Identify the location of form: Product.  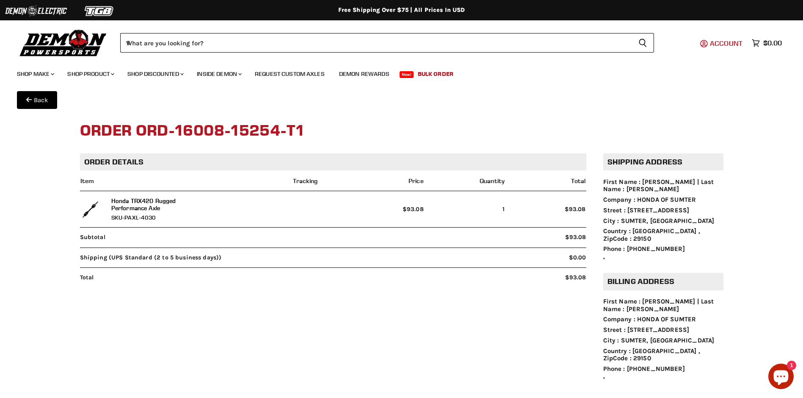
(387, 43).